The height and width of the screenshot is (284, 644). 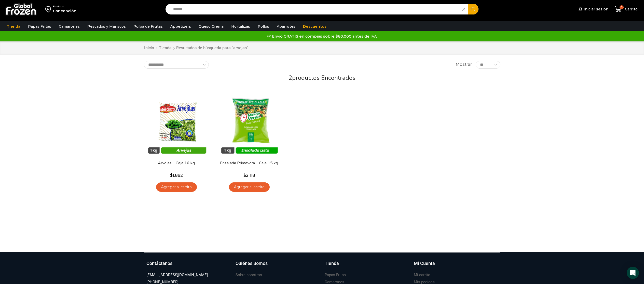 What do you see at coordinates (286, 26) in the screenshot?
I see `a: Abarrotes` at bounding box center [286, 26].